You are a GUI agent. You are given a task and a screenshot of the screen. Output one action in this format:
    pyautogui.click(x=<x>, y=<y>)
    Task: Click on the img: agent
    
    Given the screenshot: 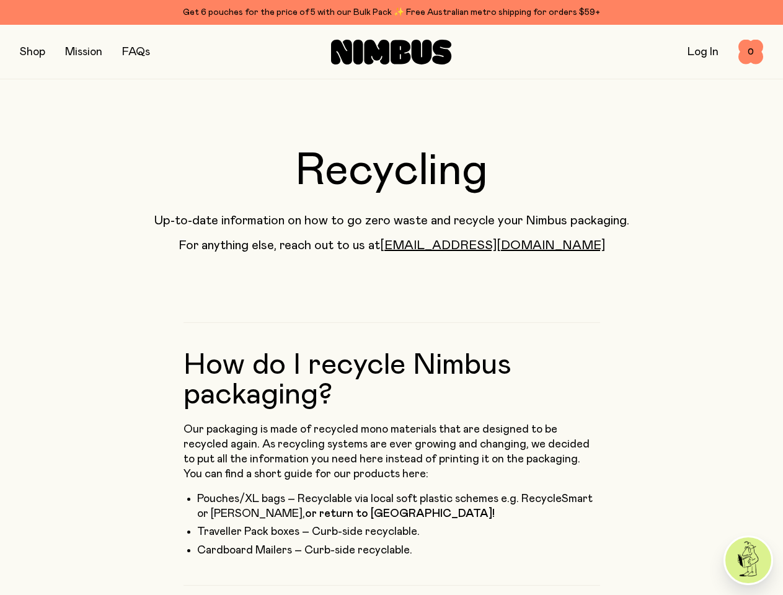 What is the action you would take?
    pyautogui.click(x=748, y=560)
    